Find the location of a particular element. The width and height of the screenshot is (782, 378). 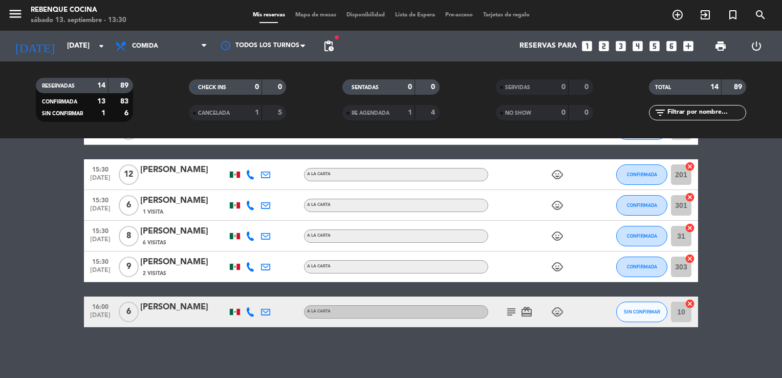

strong: 4 is located at coordinates (434, 113).